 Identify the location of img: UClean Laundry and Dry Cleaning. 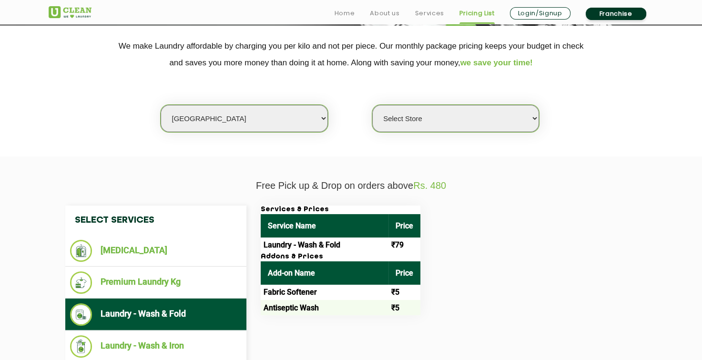
(70, 12).